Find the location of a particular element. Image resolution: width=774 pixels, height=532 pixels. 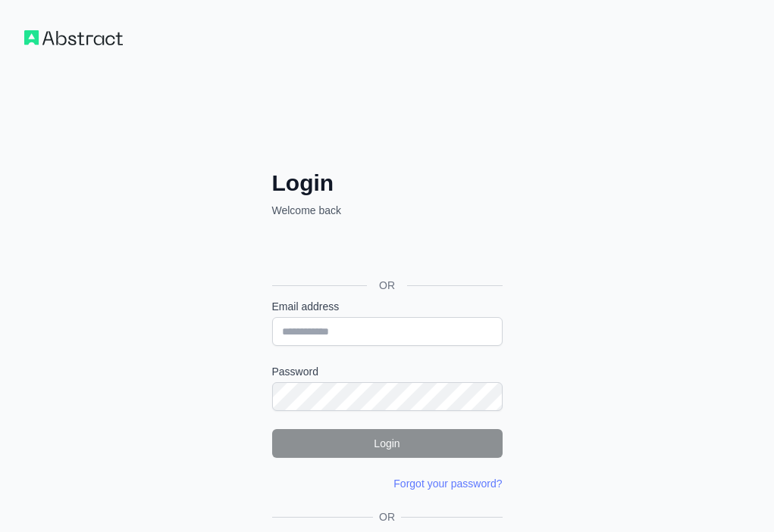

p: Welcome back is located at coordinates (387, 210).